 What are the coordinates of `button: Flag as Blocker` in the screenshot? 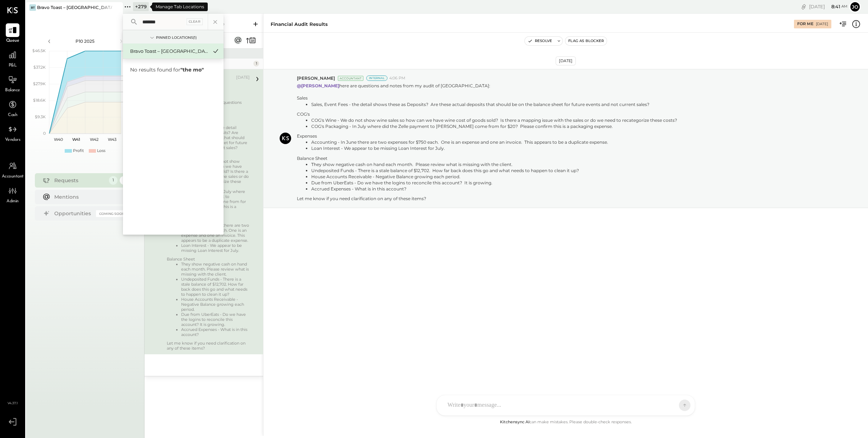 It's located at (586, 41).